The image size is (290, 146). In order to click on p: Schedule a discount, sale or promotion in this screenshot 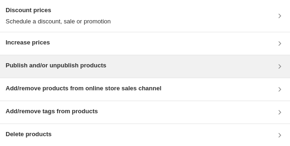, I will do `click(58, 22)`.